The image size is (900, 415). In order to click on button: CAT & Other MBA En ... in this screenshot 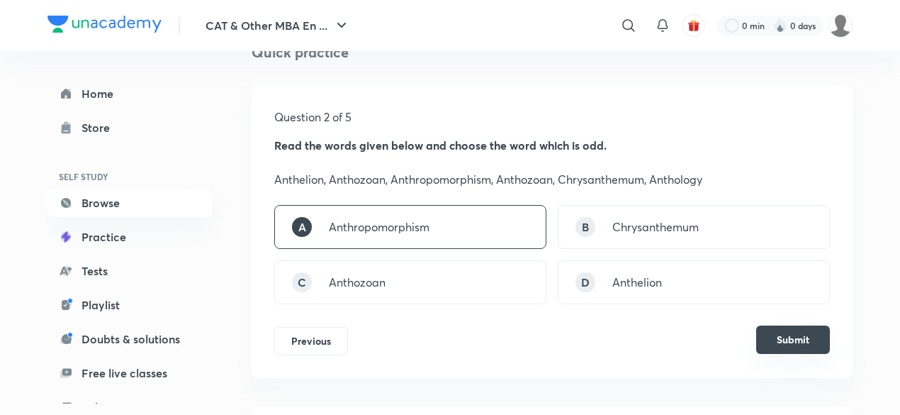, I will do `click(278, 26)`.